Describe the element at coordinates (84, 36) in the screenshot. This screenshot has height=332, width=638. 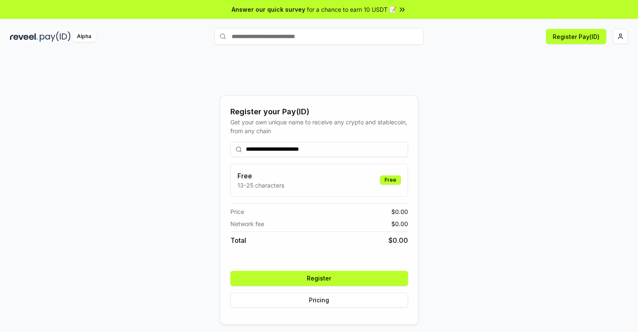
I see `div: Alpha` at that location.